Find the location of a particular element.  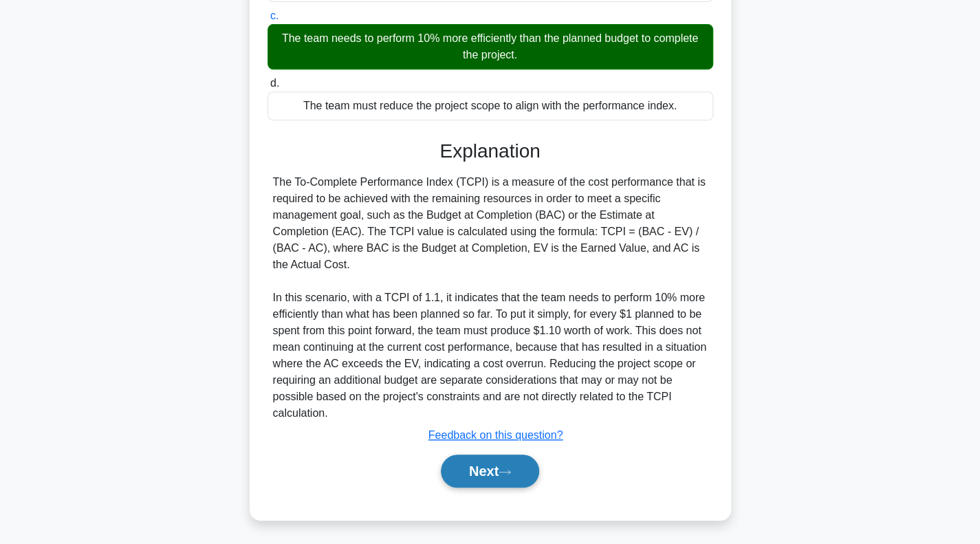

span: c. is located at coordinates (275, 15).